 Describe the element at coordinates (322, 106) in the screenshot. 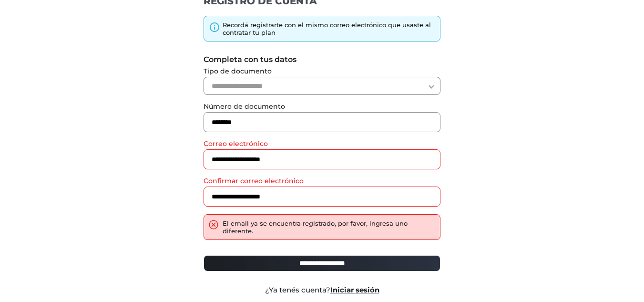

I see `label: Número de documento` at that location.